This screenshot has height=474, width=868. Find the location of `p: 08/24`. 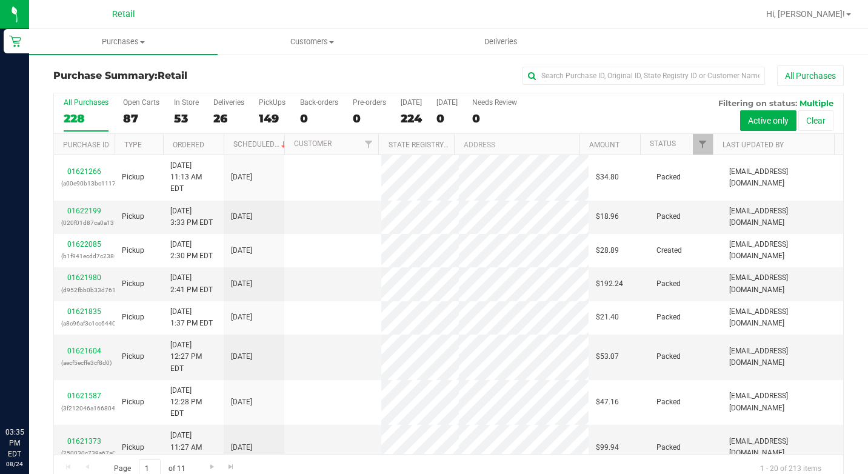

p: 08/24 is located at coordinates (14, 464).